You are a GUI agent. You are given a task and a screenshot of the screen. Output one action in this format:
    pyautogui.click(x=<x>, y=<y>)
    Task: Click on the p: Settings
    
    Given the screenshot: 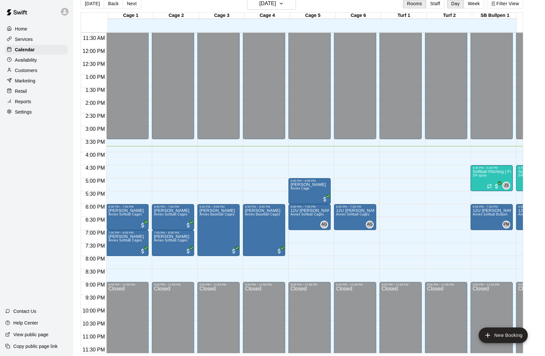 What is the action you would take?
    pyautogui.click(x=23, y=112)
    